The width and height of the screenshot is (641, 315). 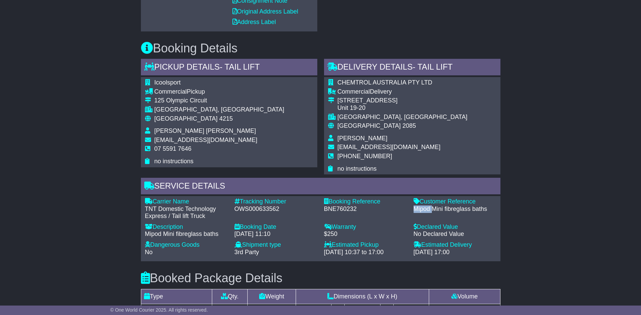 I want to click on div: 125 Olympic Circuit, so click(x=219, y=101).